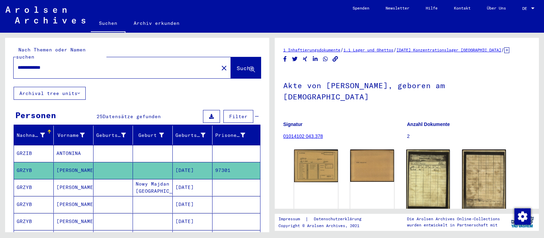 The width and height of the screenshot is (544, 238). I want to click on button: Share on Twitter, so click(295, 59).